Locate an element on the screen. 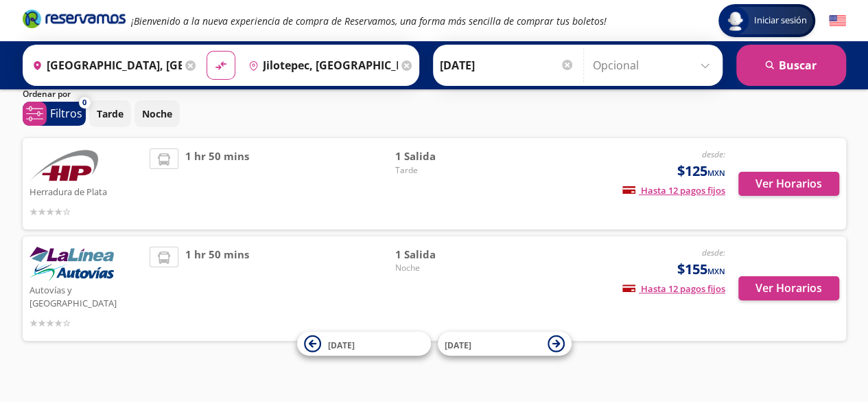  p: Noche is located at coordinates (157, 113).